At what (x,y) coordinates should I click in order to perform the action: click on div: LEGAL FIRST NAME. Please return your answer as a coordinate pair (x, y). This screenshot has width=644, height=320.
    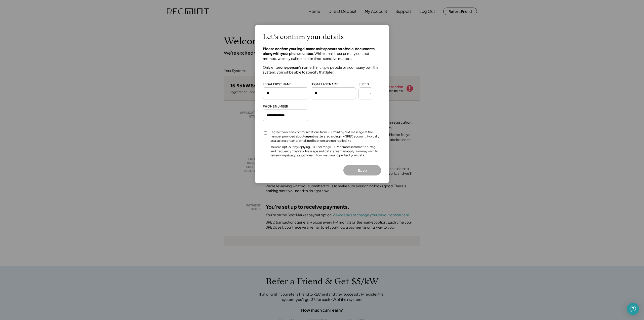
    Looking at the image, I should click on (277, 84).